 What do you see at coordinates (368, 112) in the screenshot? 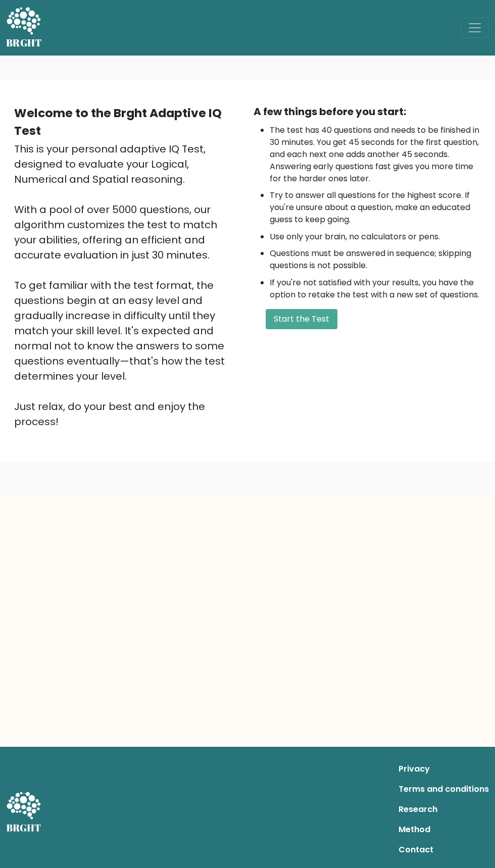
I see `div: A few things before you start:` at bounding box center [368, 112].